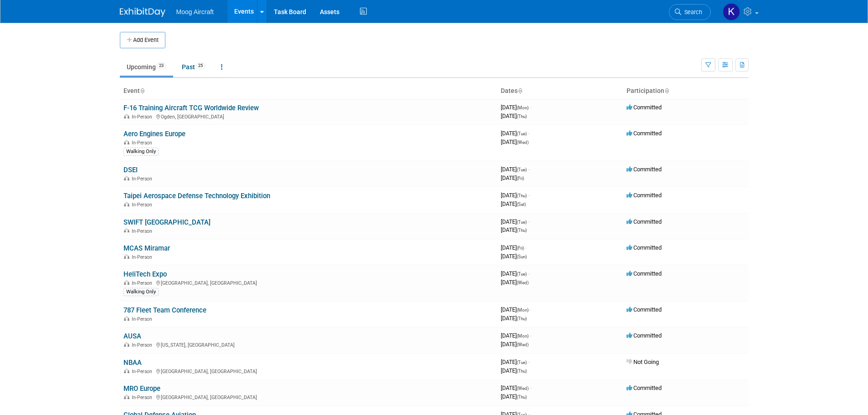 This screenshot has height=415, width=868. Describe the element at coordinates (147, 248) in the screenshot. I see `a: MCAS Miramar` at that location.